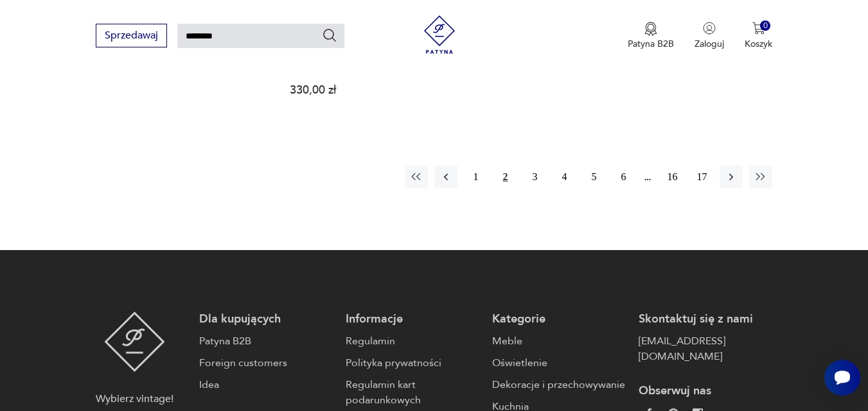  Describe the element at coordinates (266, 385) in the screenshot. I see `a: Idea` at that location.